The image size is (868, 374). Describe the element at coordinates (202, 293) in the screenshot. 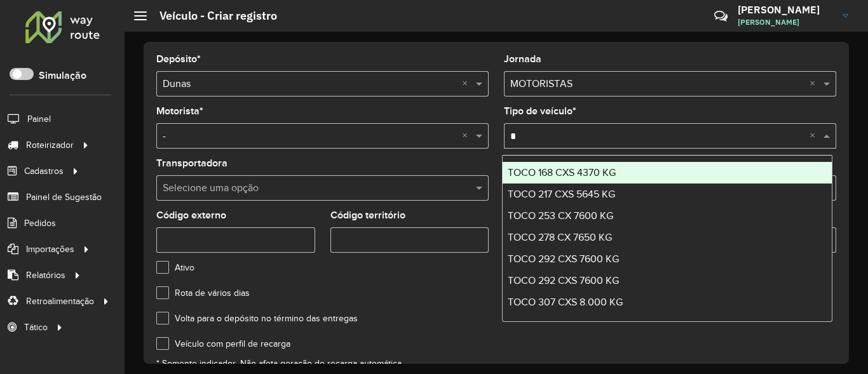

I see `label: Rota de vários dias` at that location.